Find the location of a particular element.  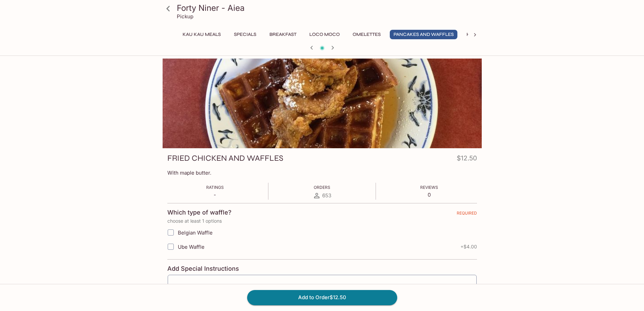

button: Hawaiian Style French Toast is located at coordinates (504, 35).